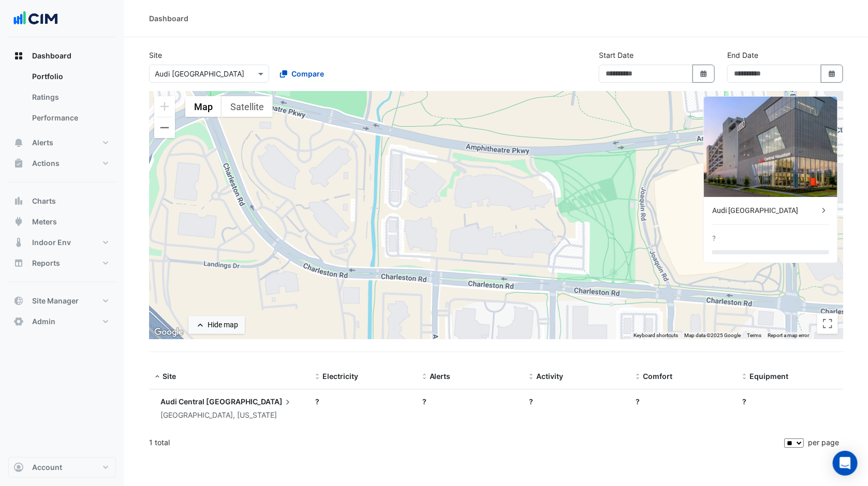  What do you see at coordinates (769, 376) in the screenshot?
I see `span: Equipment` at bounding box center [769, 376].